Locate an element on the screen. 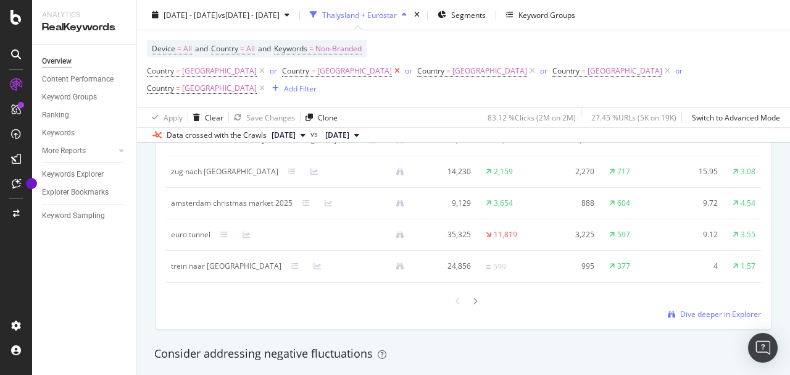 The height and width of the screenshot is (375, 790). div: 4.54 is located at coordinates (748, 203).